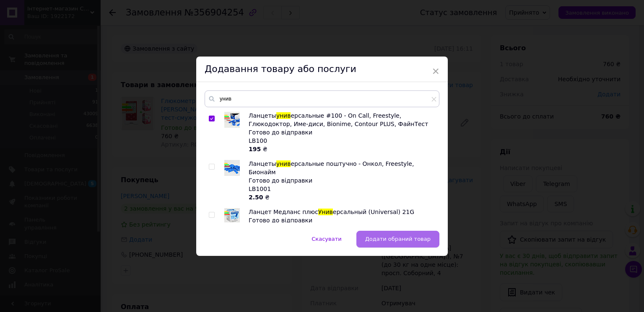 This screenshot has height=312, width=644. I want to click on span: LB1001, so click(259, 189).